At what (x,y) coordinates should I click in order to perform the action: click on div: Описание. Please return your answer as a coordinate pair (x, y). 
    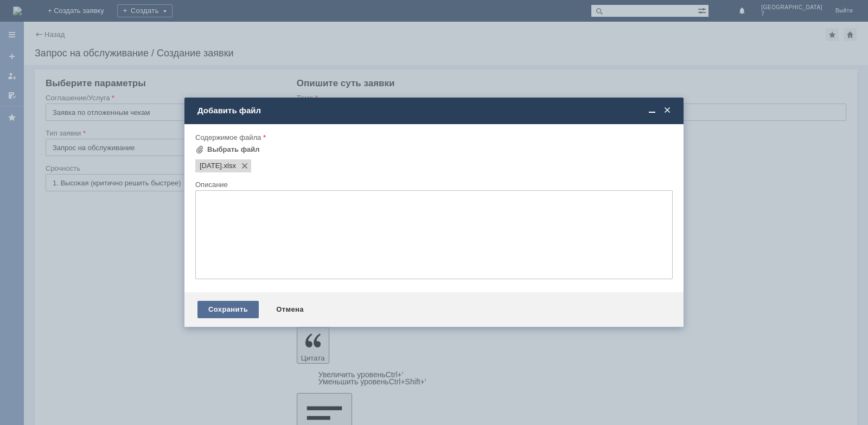
    Looking at the image, I should click on (433, 185).